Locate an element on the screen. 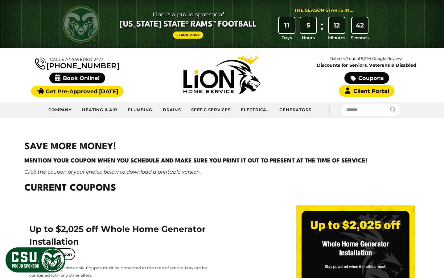 The height and width of the screenshot is (278, 444). span: Discounts for Seniors, Veterans & Disabled is located at coordinates (367, 65).